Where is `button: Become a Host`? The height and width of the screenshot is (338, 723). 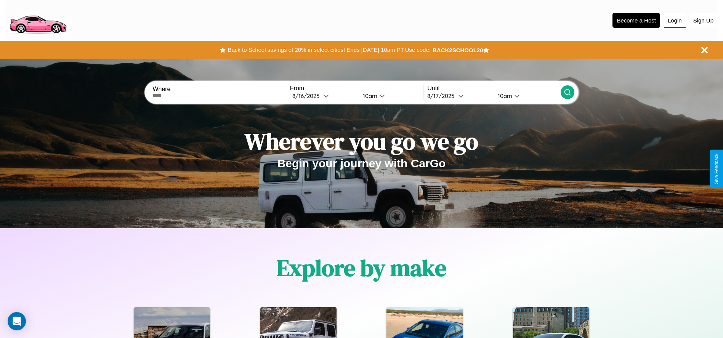
button: Become a Host is located at coordinates (636, 20).